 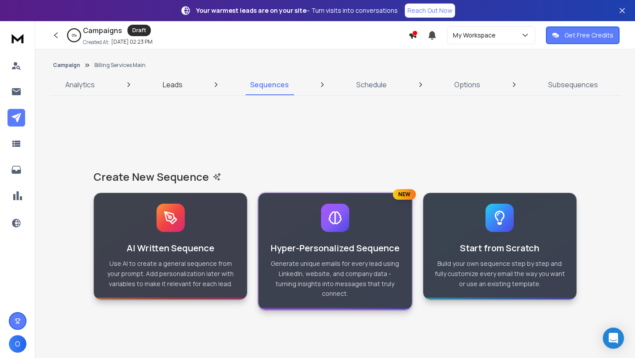 What do you see at coordinates (573, 85) in the screenshot?
I see `a: Subsequences` at bounding box center [573, 85].